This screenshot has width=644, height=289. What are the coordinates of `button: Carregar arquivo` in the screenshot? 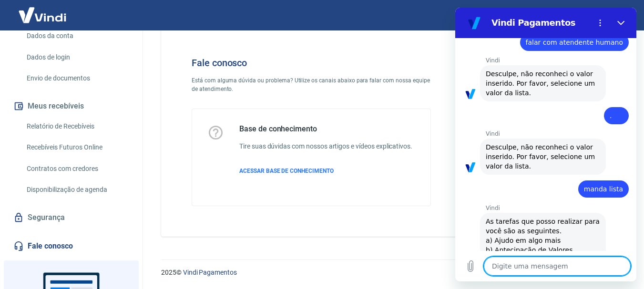 It's located at (16, 259).